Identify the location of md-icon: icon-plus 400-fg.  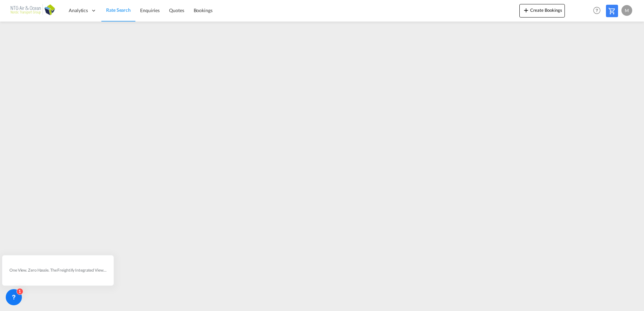
(526, 10).